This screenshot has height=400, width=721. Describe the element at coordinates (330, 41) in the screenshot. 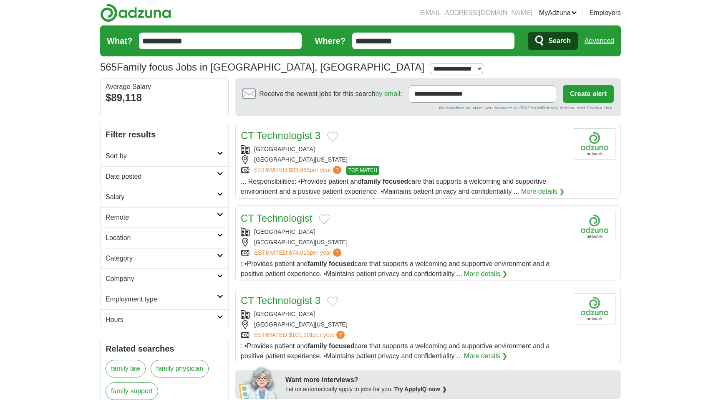

I see `label: Where?` at that location.